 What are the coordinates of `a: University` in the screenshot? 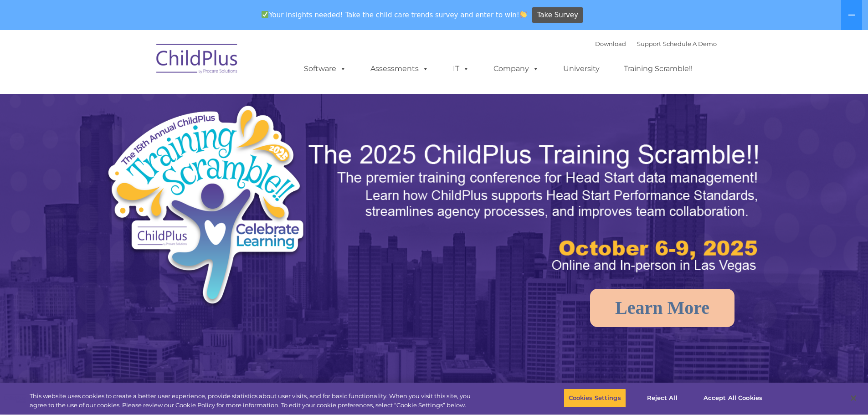 It's located at (582, 69).